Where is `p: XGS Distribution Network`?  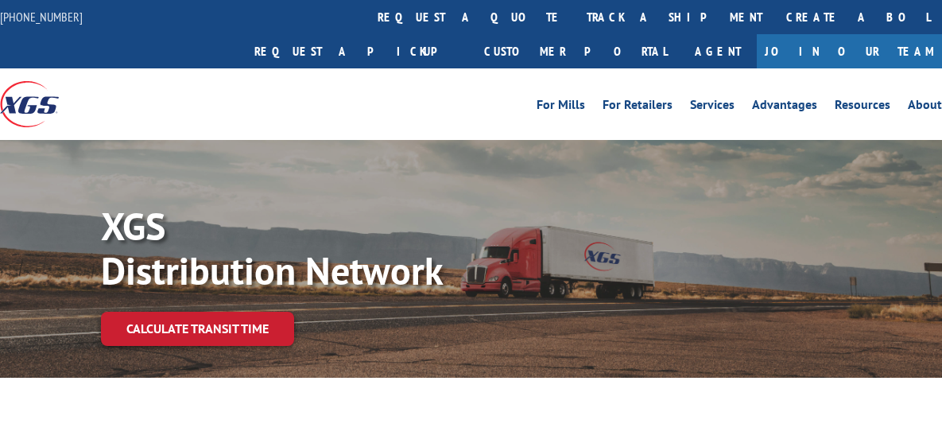 p: XGS Distribution Network is located at coordinates (339, 248).